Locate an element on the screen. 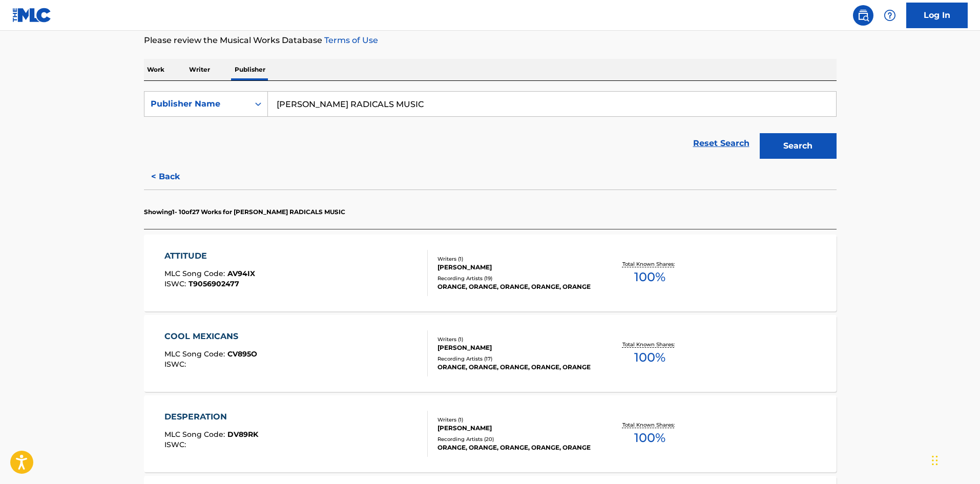  div: Help is located at coordinates (890, 15).